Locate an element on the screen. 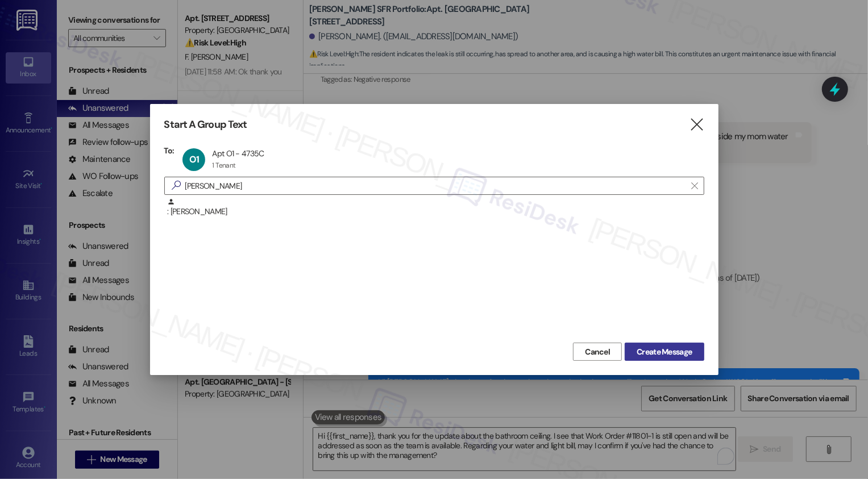  div: Apt O1 - 4735C is located at coordinates (237, 153).